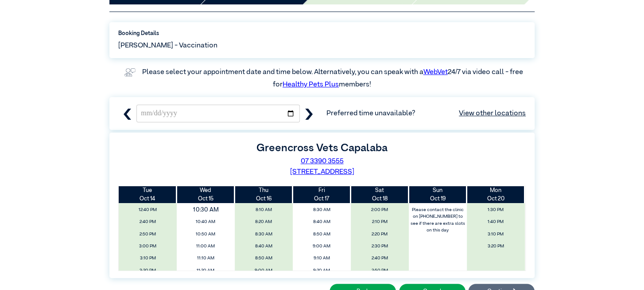 This screenshot has width=644, height=290. Describe the element at coordinates (206, 234) in the screenshot. I see `span: 10:50 AM` at that location.